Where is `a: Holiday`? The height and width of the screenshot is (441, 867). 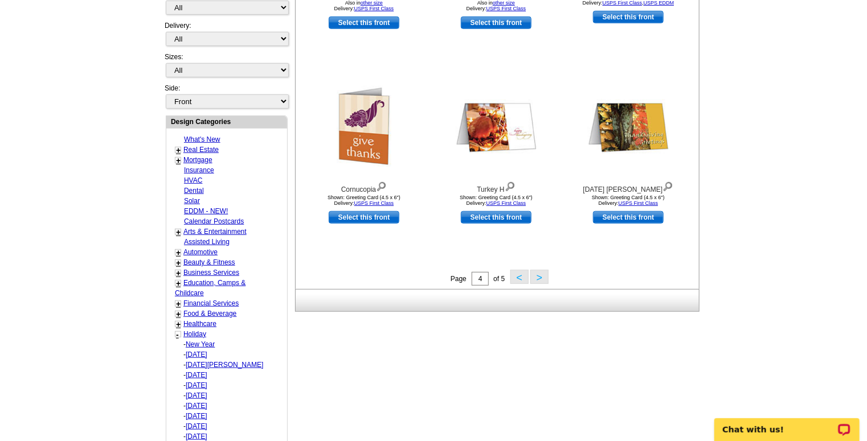 a: Holiday is located at coordinates (195, 334).